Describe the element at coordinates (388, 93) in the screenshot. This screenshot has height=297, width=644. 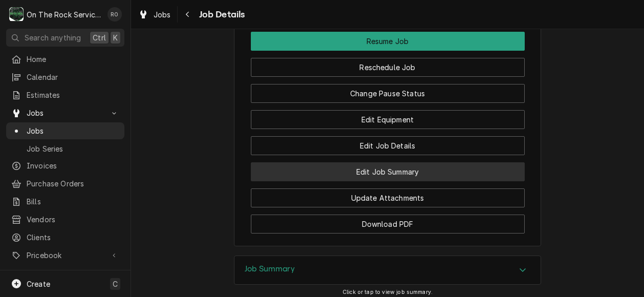
I see `button: Change Pause Status` at that location.